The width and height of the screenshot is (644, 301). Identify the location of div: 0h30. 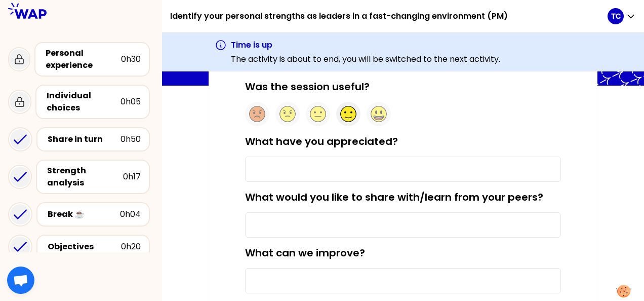
(131, 59).